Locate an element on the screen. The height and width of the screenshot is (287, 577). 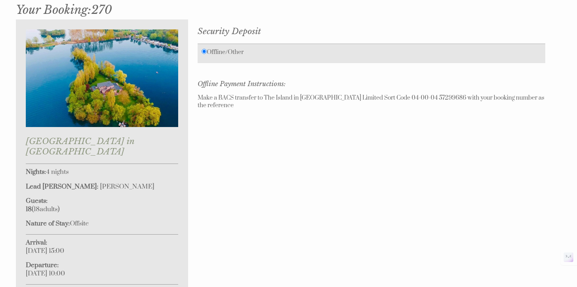
p: 4 nights is located at coordinates (102, 172).